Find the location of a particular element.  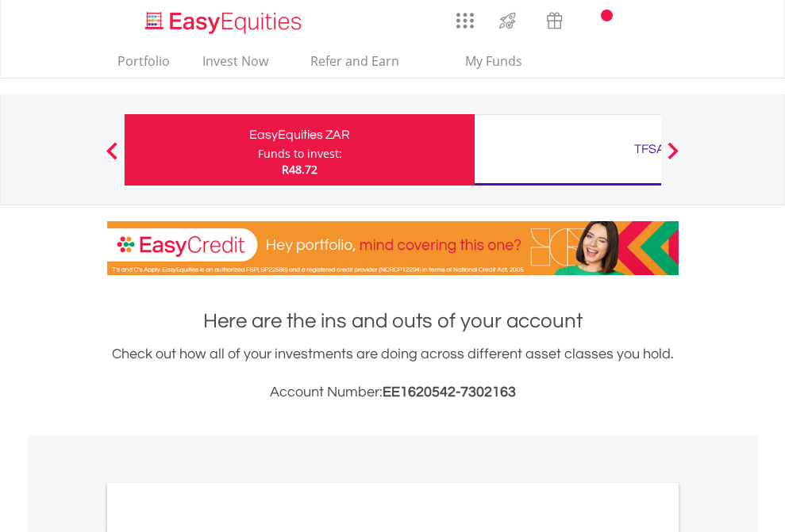

a: Portfolio is located at coordinates (144, 65).